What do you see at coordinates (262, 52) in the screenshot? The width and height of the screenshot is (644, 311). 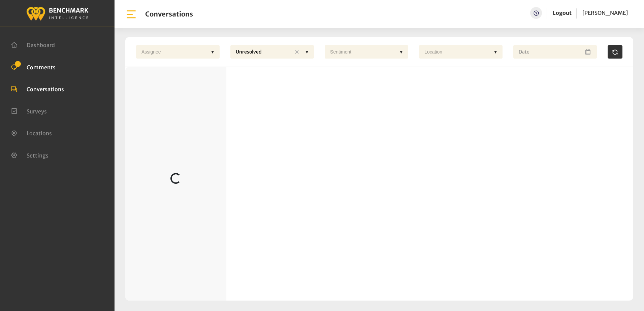 I see `div: Unresolved` at bounding box center [262, 52].